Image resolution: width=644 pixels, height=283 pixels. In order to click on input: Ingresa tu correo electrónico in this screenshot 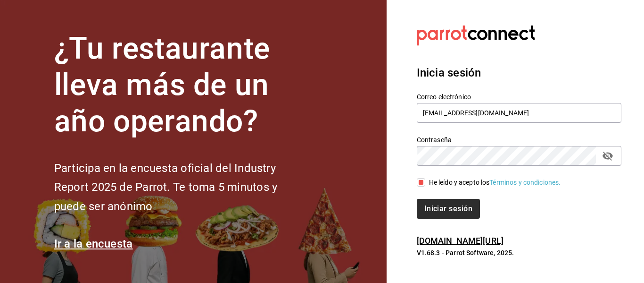, I will do `click(518, 112)`.